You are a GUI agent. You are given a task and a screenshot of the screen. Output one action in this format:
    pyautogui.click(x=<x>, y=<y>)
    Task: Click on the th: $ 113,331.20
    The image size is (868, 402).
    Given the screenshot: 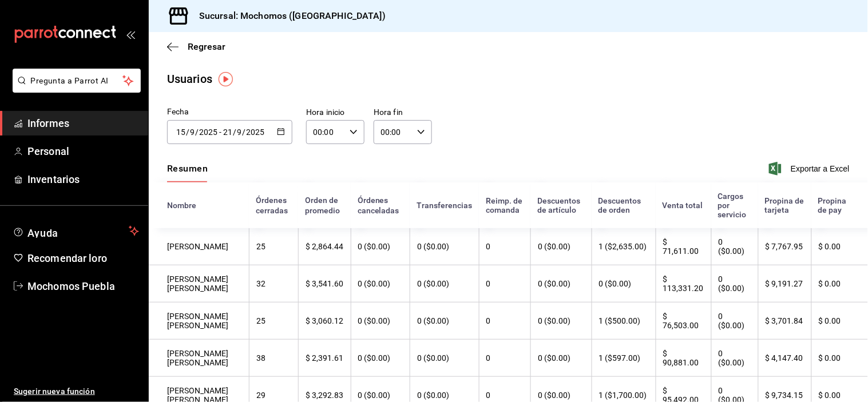 What is the action you would take?
    pyautogui.click(x=683, y=284)
    